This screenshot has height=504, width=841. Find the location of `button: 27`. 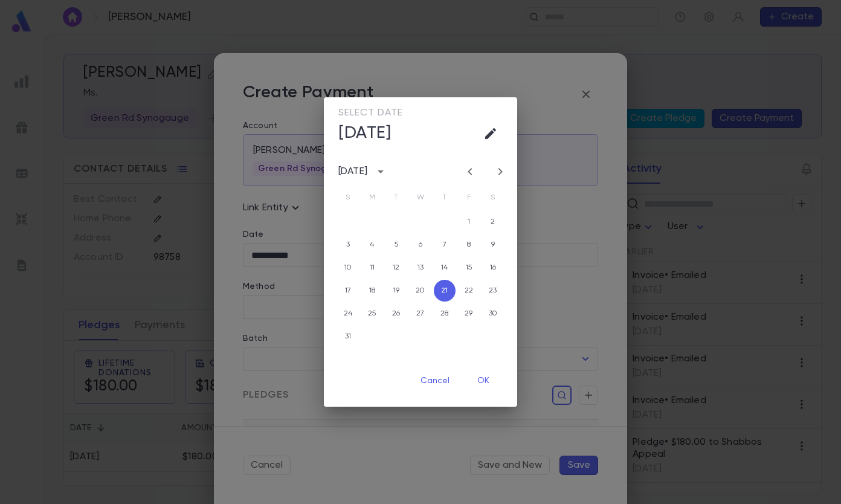

button: 27 is located at coordinates (420, 313).